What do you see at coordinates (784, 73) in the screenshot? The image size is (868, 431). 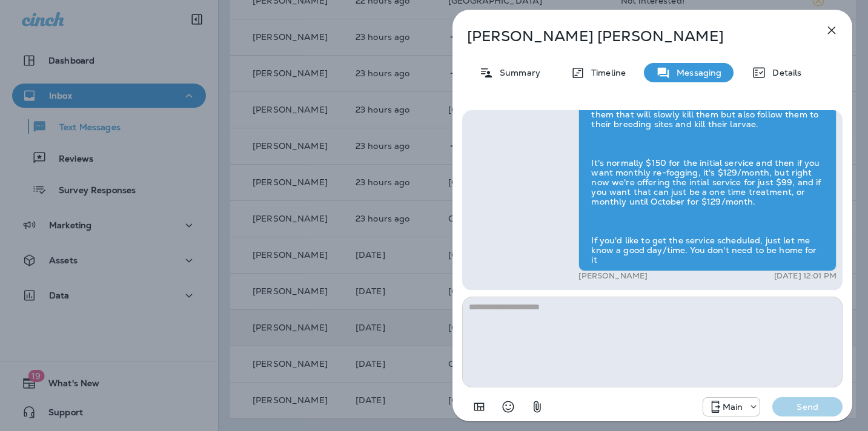 I see `p: Details` at bounding box center [784, 73].